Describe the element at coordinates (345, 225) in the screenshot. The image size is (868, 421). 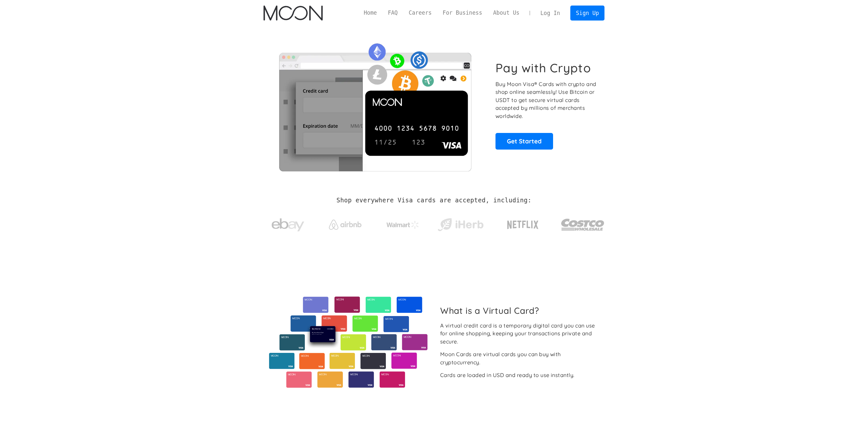
I see `img: Airbnb` at that location.